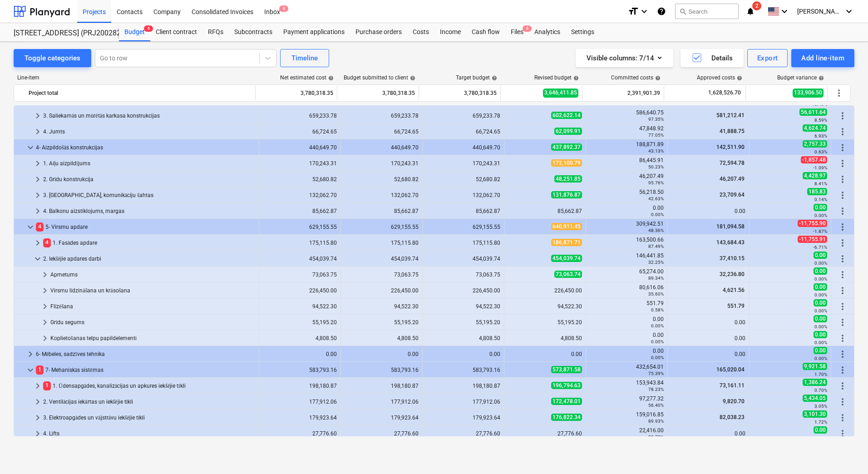 Image resolution: width=868 pixels, height=474 pixels. Describe the element at coordinates (657, 310) in the screenshot. I see `small: 0.58%` at that location.